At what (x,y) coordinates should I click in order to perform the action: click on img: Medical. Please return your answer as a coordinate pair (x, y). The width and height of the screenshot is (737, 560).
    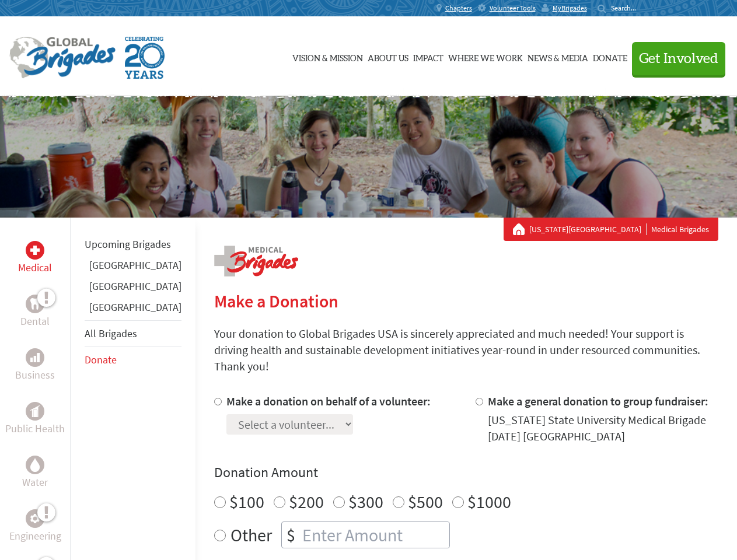
    Looking at the image, I should click on (35, 250).